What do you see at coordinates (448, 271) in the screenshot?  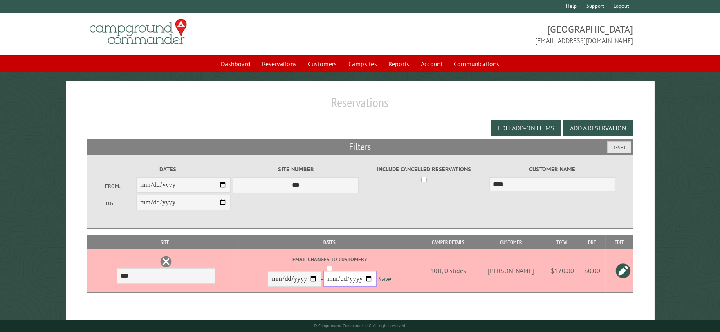 I see `td: 10ft, 0 slides` at bounding box center [448, 271].